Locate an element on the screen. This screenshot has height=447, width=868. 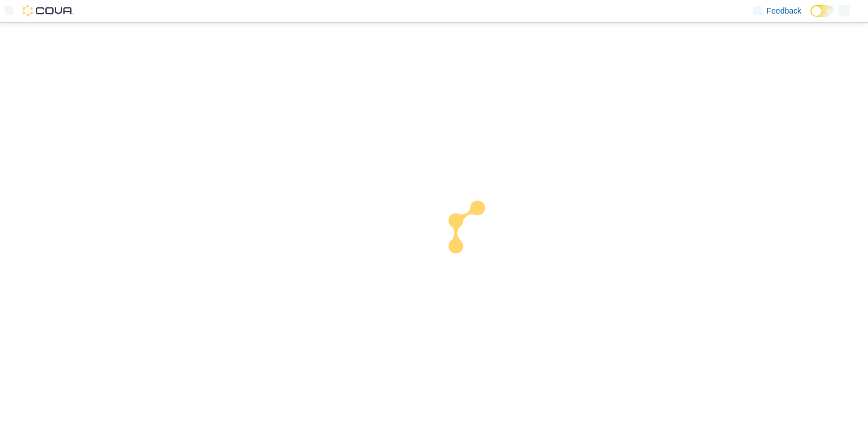
input: Dark Mode is located at coordinates (823, 11).